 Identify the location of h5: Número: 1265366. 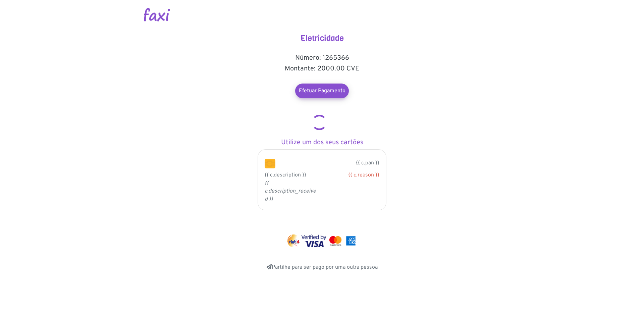
(322, 58).